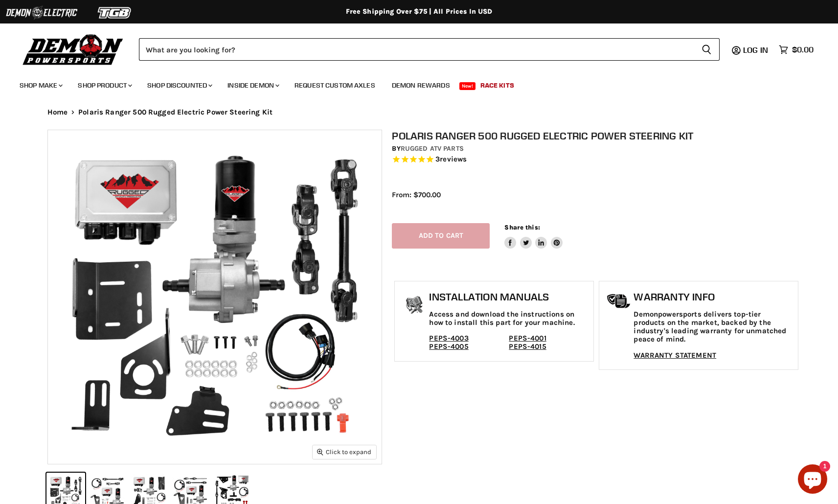  Describe the element at coordinates (415, 306) in the screenshot. I see `img: install_manual-icon.png` at that location.